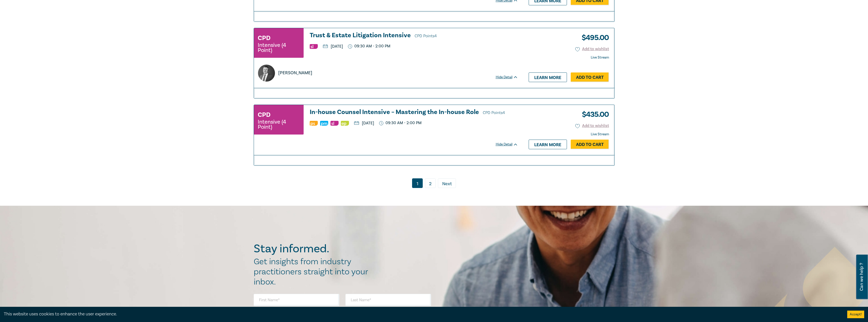 This screenshot has height=322, width=868. I want to click on img: Ethics & Professional Responsibility, so click(345, 123).